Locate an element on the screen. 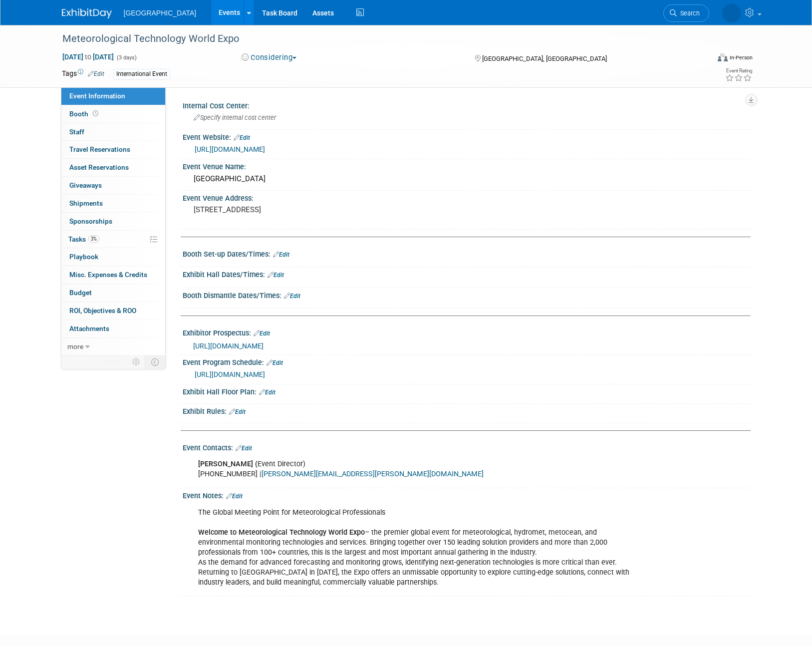 The height and width of the screenshot is (646, 812). img: ExhibitDay is located at coordinates (87, 14).